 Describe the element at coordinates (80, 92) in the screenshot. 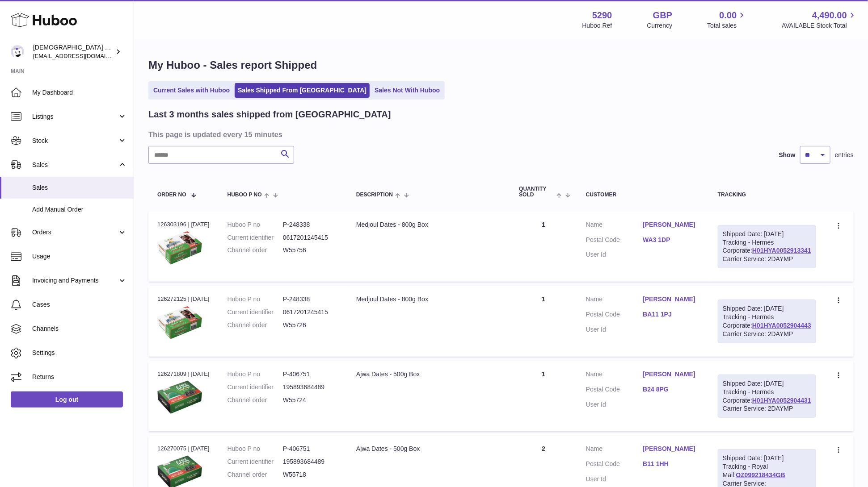

I see `span: My Dashboard` at that location.